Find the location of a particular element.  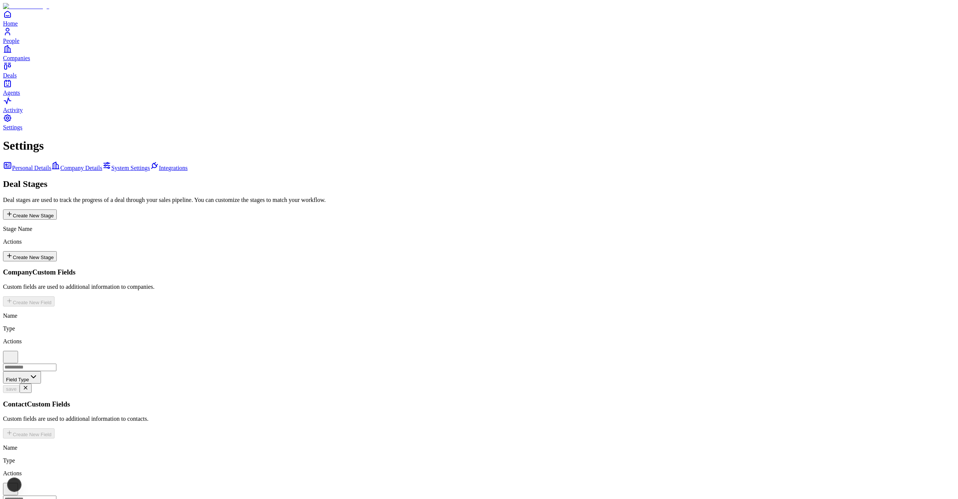

a: System Settings is located at coordinates (126, 168).